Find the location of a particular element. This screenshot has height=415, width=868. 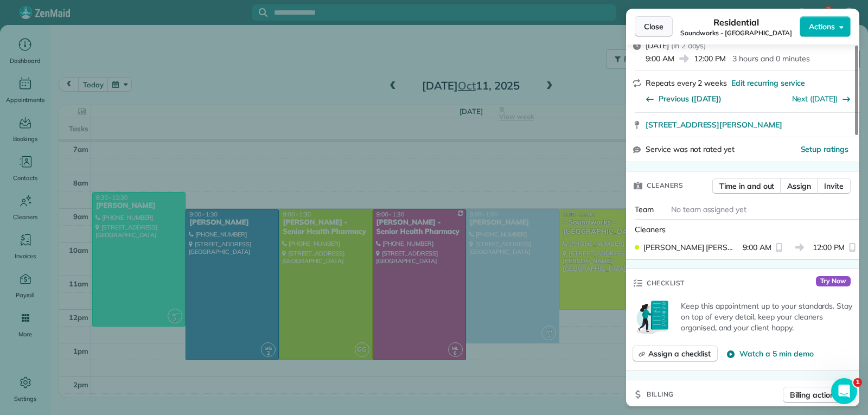

button: Assign is located at coordinates (799, 186).